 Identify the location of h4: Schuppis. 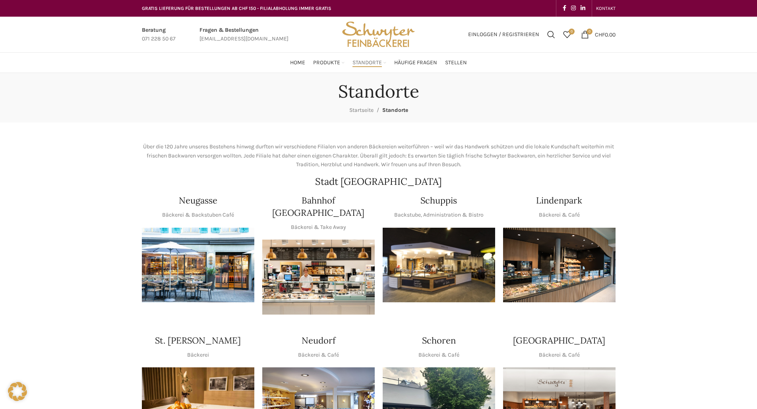
(438, 201).